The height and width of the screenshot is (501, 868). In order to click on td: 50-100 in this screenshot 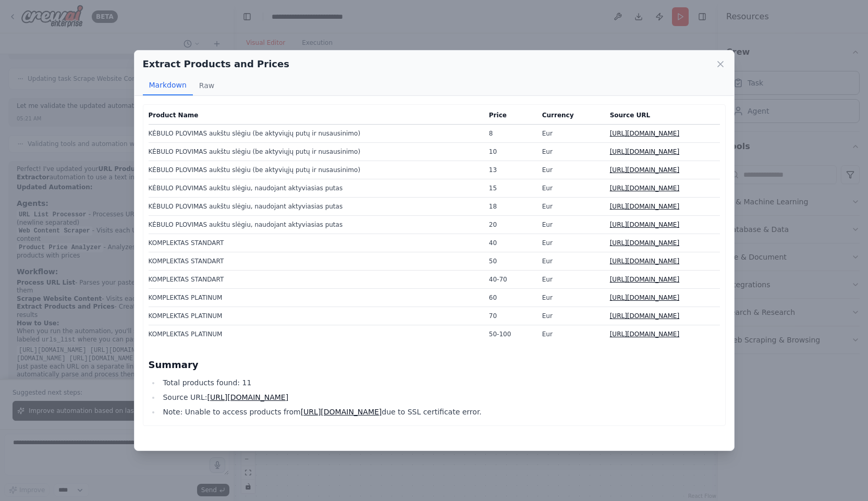, I will do `click(510, 334)`.